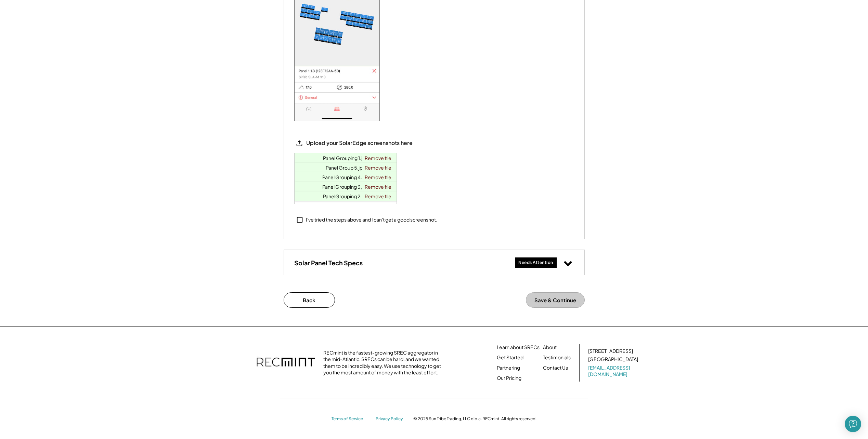 The height and width of the screenshot is (439, 868). I want to click on a: Partnering, so click(508, 368).